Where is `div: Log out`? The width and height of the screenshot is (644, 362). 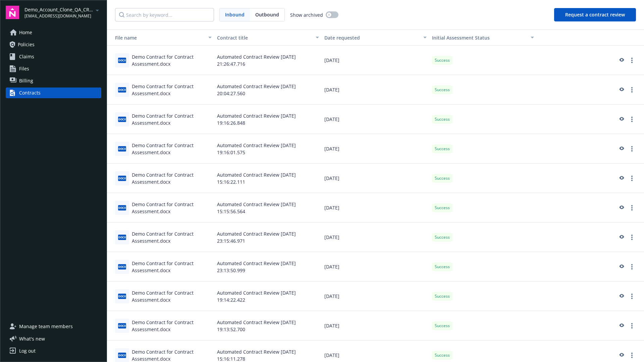
div: Log out is located at coordinates (27, 351).